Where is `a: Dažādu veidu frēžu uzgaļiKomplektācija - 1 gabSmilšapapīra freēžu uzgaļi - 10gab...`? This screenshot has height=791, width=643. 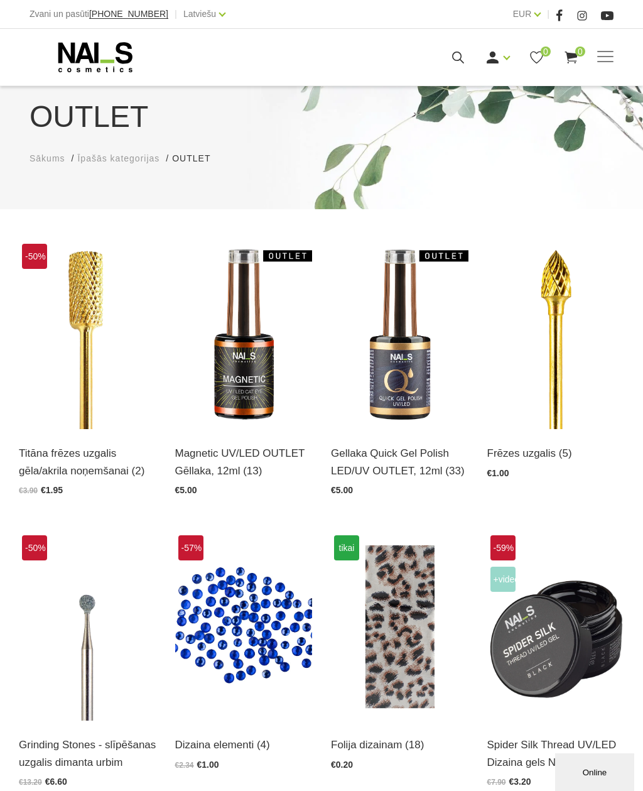 a: Dažādu veidu frēžu uzgaļiKomplektācija - 1 gabSmilšapapīra freēžu uzgaļi - 10gab... is located at coordinates (556, 335).